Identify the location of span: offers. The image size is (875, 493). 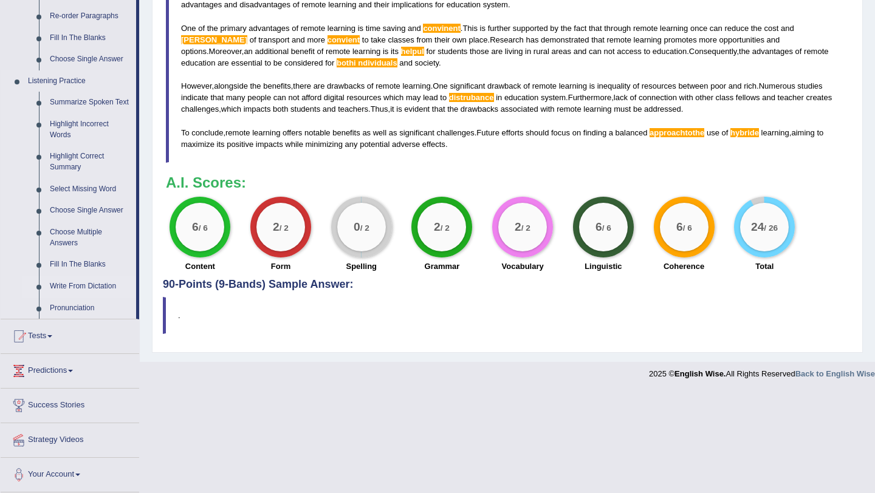
(292, 132).